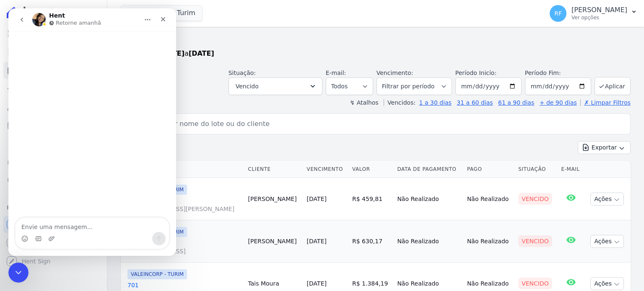  What do you see at coordinates (53, 52) in the screenshot?
I see `a: Contratos` at bounding box center [53, 52].